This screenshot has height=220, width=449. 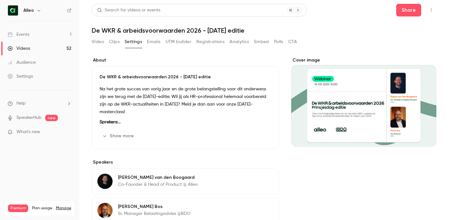 I want to click on p: Co-Founder & Head of Product @ Alleo, so click(x=158, y=184).